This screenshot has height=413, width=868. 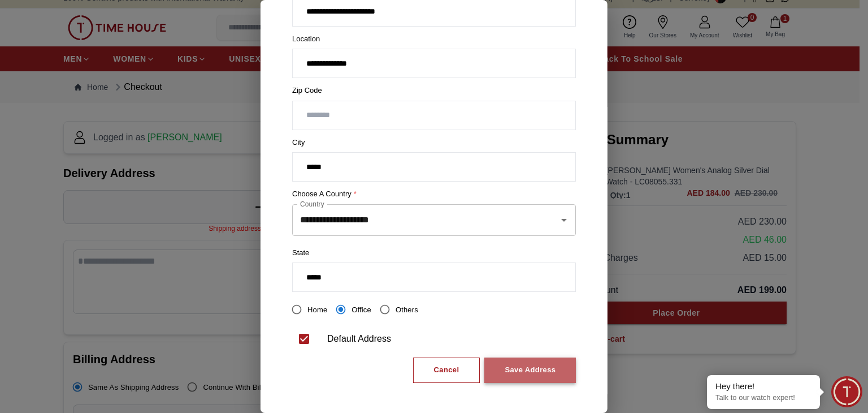 I want to click on span: Others, so click(x=407, y=309).